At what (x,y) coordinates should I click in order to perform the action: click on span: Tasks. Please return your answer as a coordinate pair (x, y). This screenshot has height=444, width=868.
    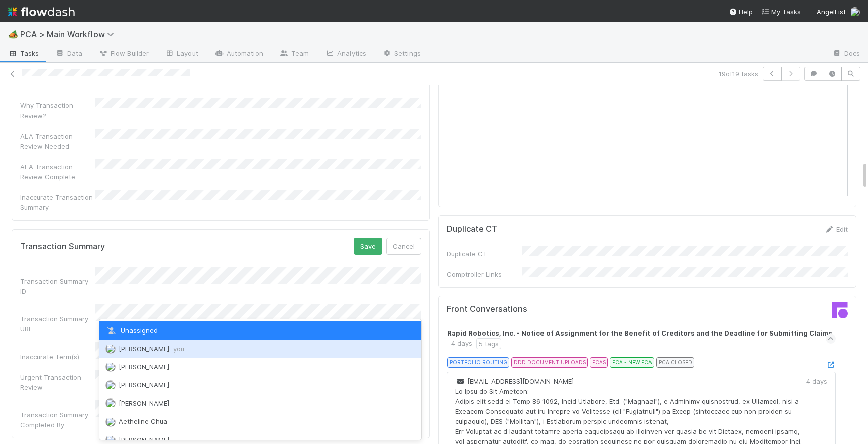
    Looking at the image, I should click on (24, 53).